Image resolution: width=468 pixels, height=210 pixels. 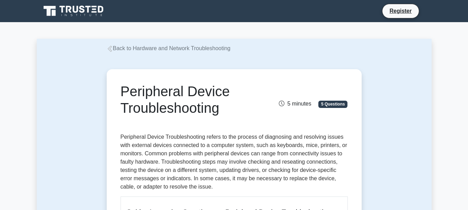 What do you see at coordinates (333, 104) in the screenshot?
I see `span: 5 Questions` at bounding box center [333, 104].